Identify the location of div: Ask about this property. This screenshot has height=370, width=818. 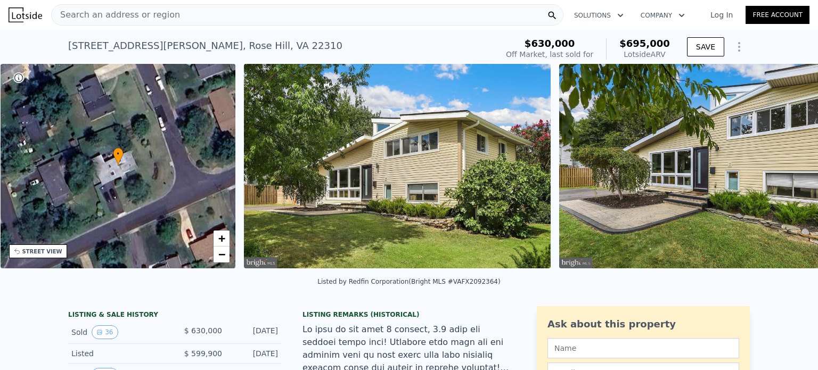
(643, 324).